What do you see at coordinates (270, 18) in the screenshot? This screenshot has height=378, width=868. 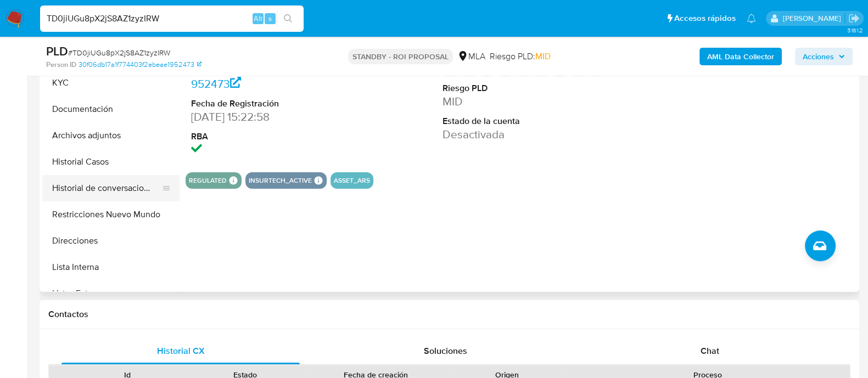 I see `span: s` at bounding box center [270, 18].